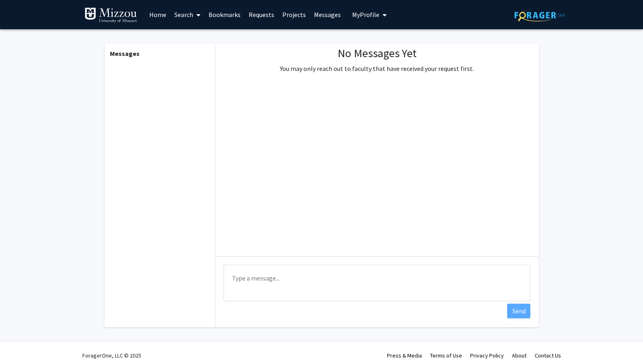  I want to click on a: Terms of Use, so click(446, 356).